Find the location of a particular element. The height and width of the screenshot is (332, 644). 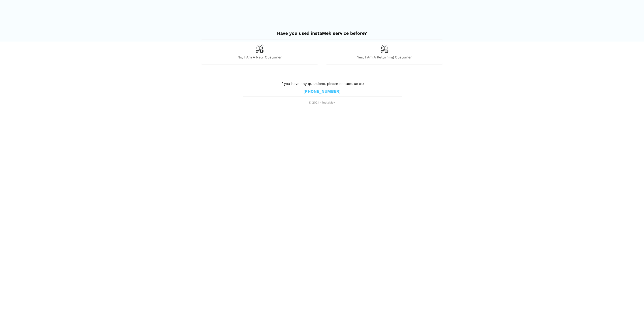

p: If you have any questions, please contact us at: is located at coordinates (322, 84).